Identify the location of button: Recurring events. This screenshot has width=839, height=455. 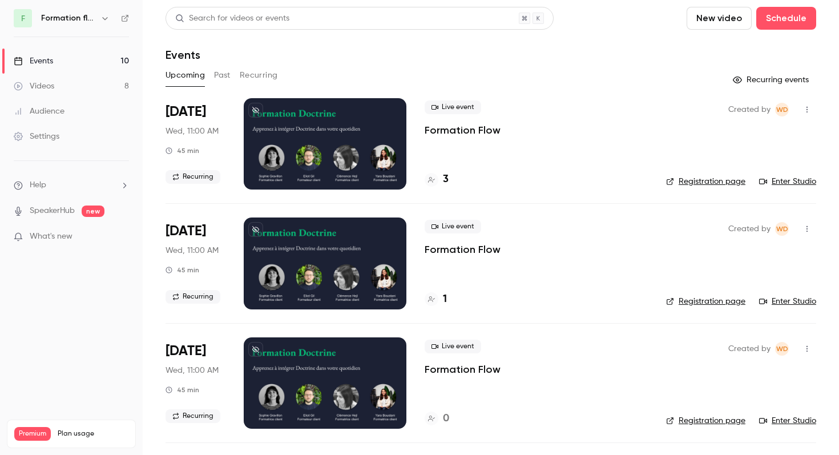
(772, 80).